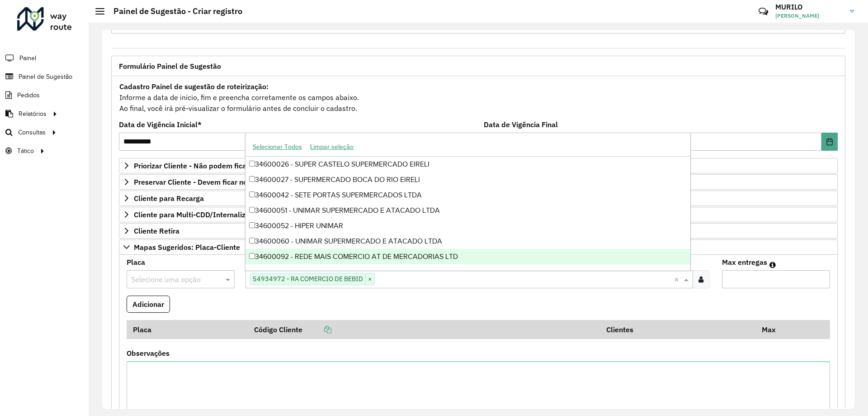 The height and width of the screenshot is (416, 868). I want to click on span: Consultas, so click(32, 132).